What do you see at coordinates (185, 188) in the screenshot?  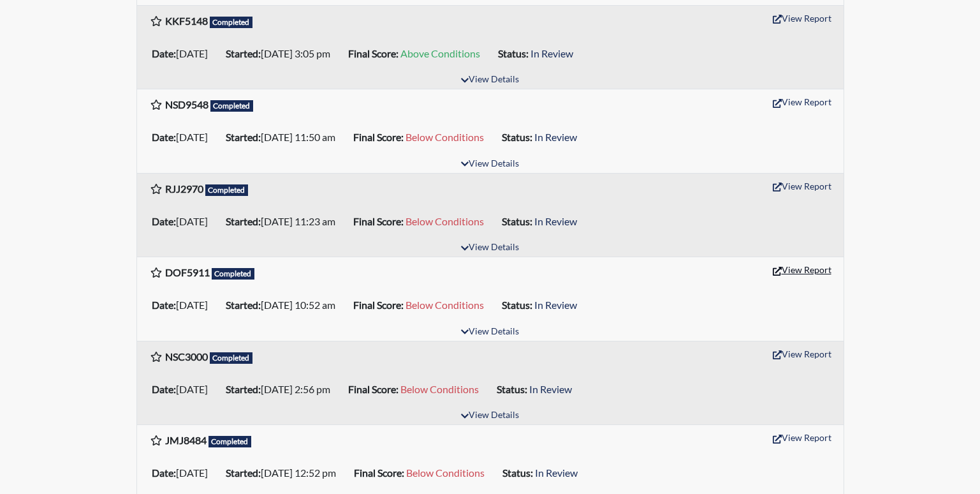 I see `b: RJJ2970` at bounding box center [185, 188].